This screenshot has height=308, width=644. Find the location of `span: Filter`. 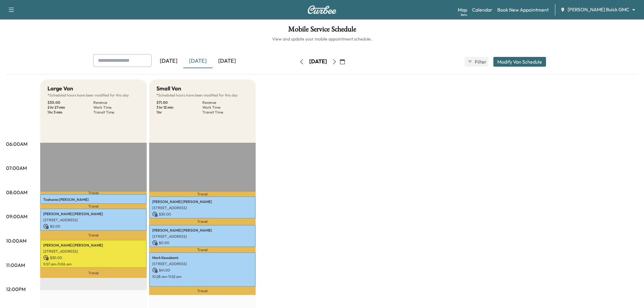

span: Filter is located at coordinates (480, 61).